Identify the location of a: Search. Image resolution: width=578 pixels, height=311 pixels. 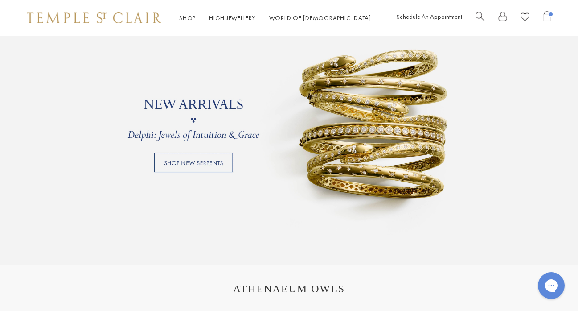
(480, 18).